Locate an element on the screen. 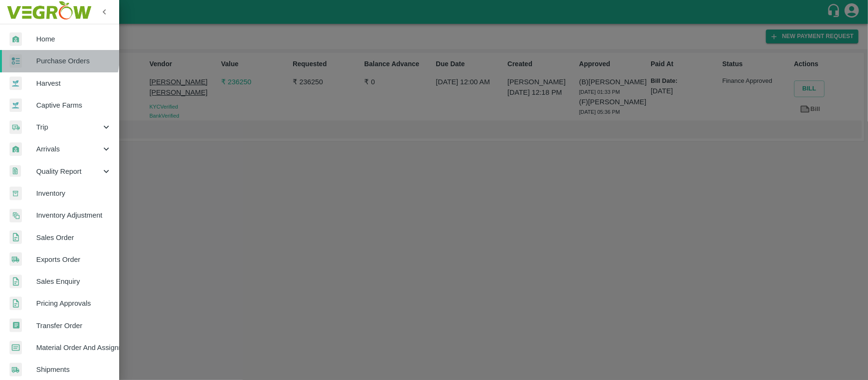  span: Inventory Adjustment is located at coordinates (73, 215).